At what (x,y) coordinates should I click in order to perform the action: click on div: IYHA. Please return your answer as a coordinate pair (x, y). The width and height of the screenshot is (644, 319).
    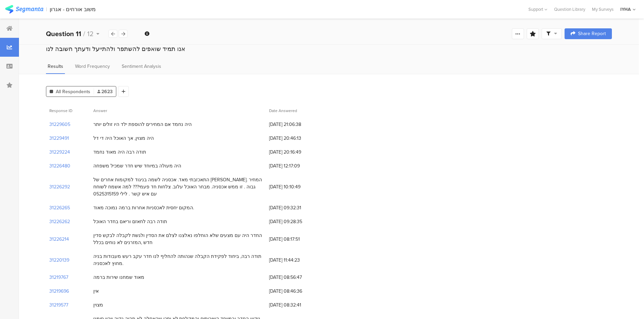
    Looking at the image, I should click on (626, 9).